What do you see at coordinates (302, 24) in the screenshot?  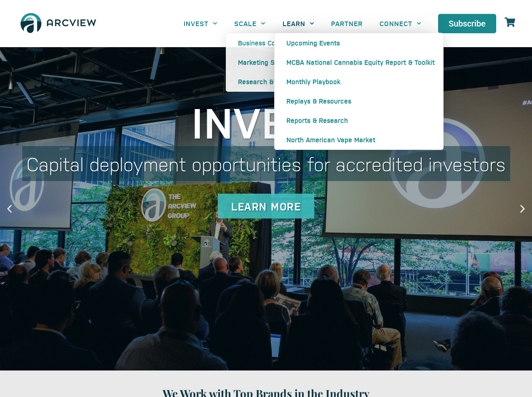 I see `nav: Menu` at bounding box center [302, 24].